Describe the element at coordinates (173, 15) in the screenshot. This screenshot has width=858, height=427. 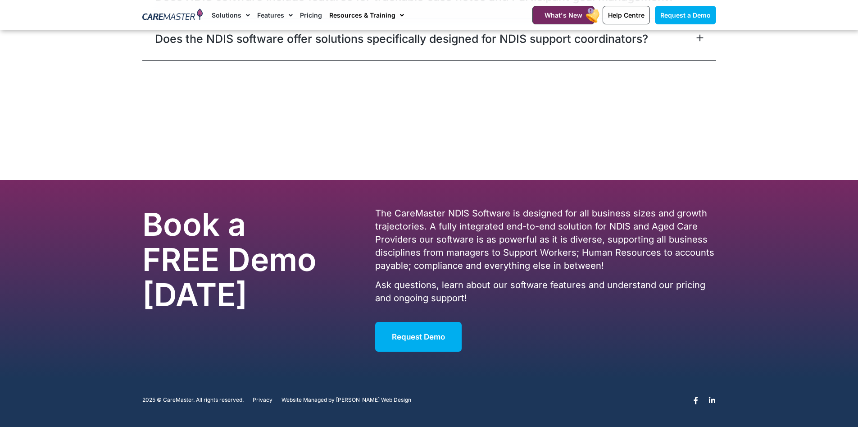
I see `img: CareMaster Logo` at that location.